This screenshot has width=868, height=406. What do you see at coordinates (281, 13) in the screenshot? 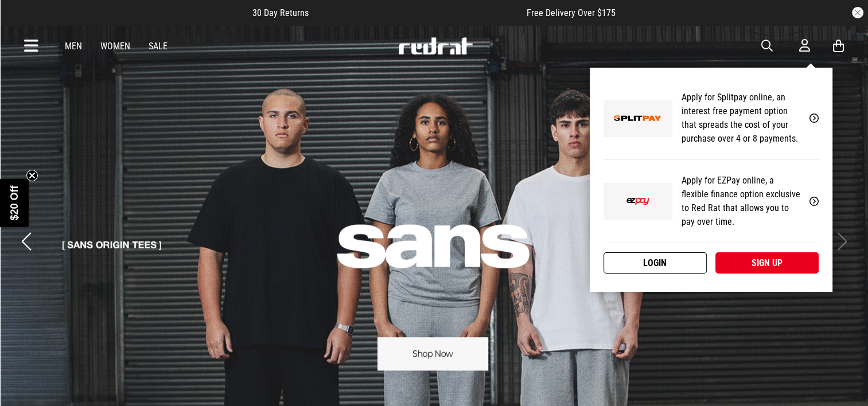
I see `span: 30 Day Returns` at bounding box center [281, 13].